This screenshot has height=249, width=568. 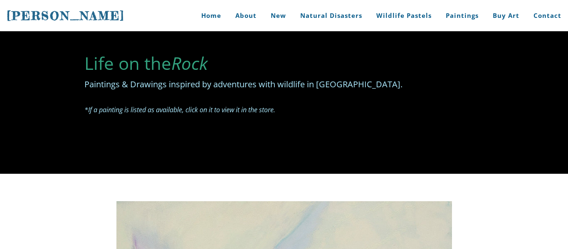 I want to click on font: *If a painting is listed as available, click on it to view it in the store., so click(x=179, y=110).